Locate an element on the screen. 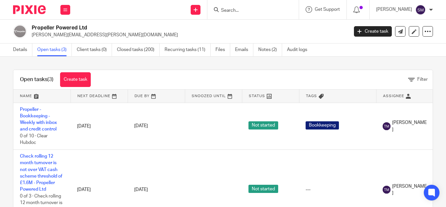 Image resolution: width=446 pixels, height=207 pixels. a: Open tasks (3) is located at coordinates (55, 50).